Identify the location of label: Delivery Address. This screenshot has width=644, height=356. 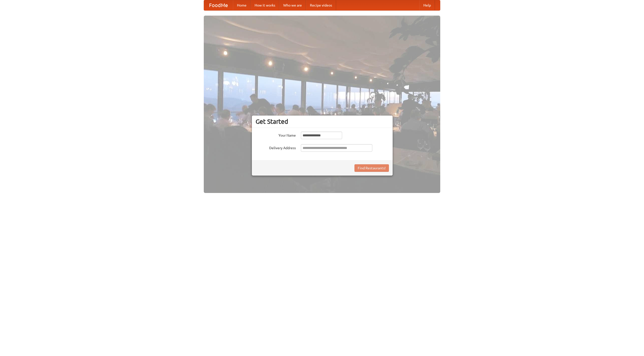
(276, 147).